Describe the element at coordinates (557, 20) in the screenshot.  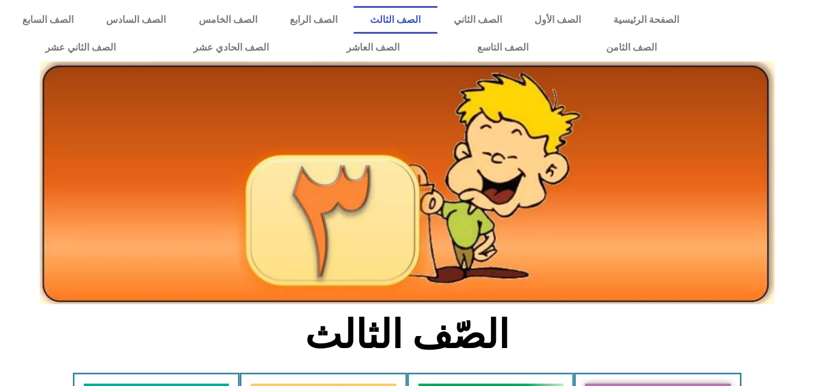
I see `a: الصف الأول` at that location.